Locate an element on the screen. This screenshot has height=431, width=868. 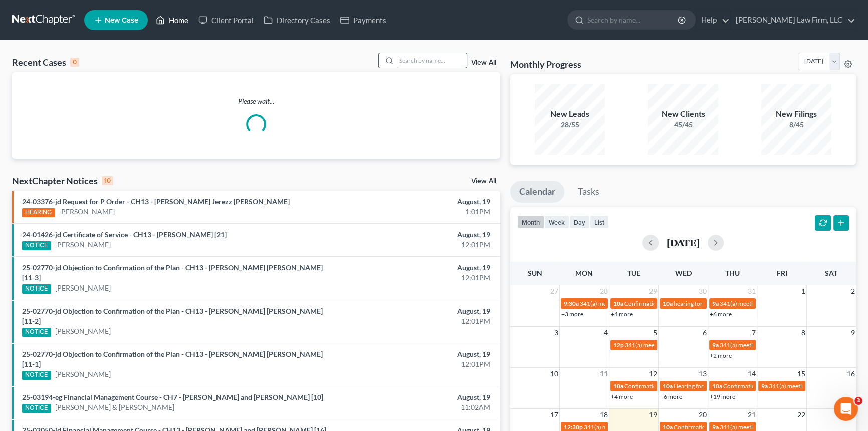
span: 17 is located at coordinates (554, 415).